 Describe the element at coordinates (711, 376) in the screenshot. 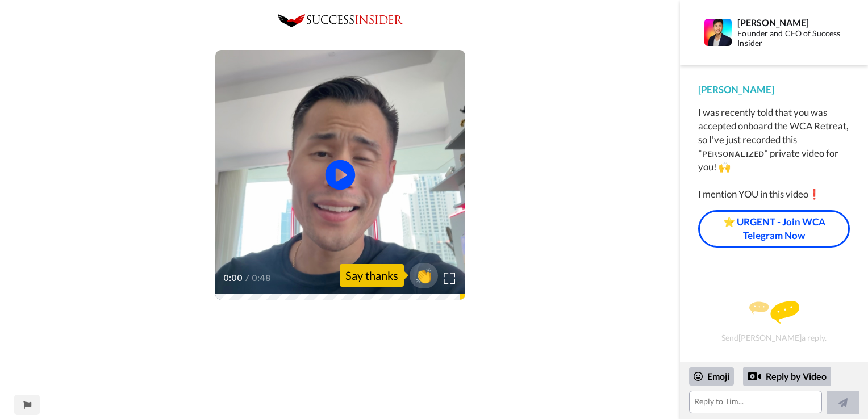

I see `div: Emoji` at that location.